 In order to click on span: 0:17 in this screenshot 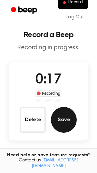, I will do `click(48, 80)`.